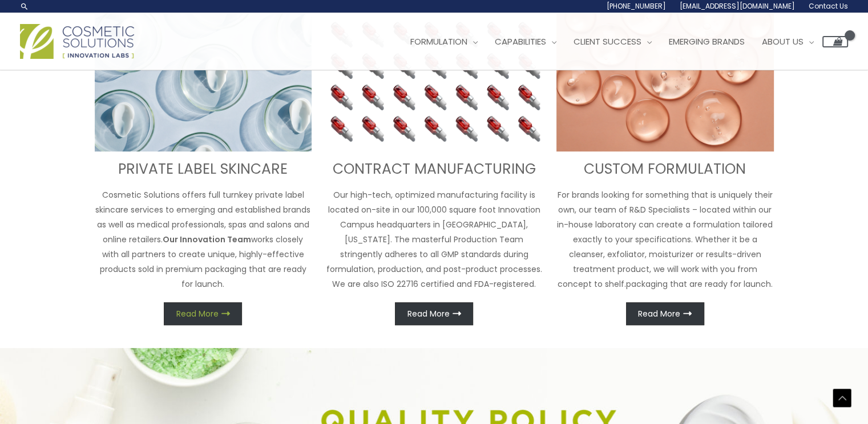 The height and width of the screenshot is (424, 868). I want to click on a: Capabilities, so click(526, 41).